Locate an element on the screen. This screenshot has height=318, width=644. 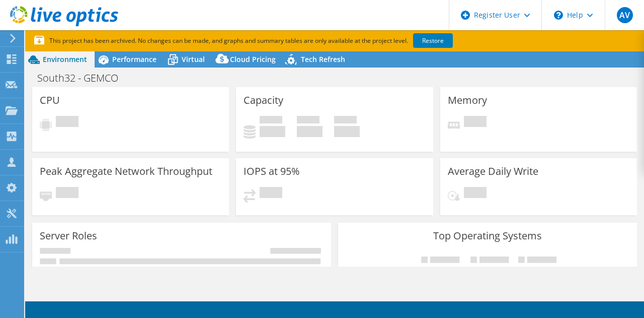
span: Virtual is located at coordinates (193, 59).